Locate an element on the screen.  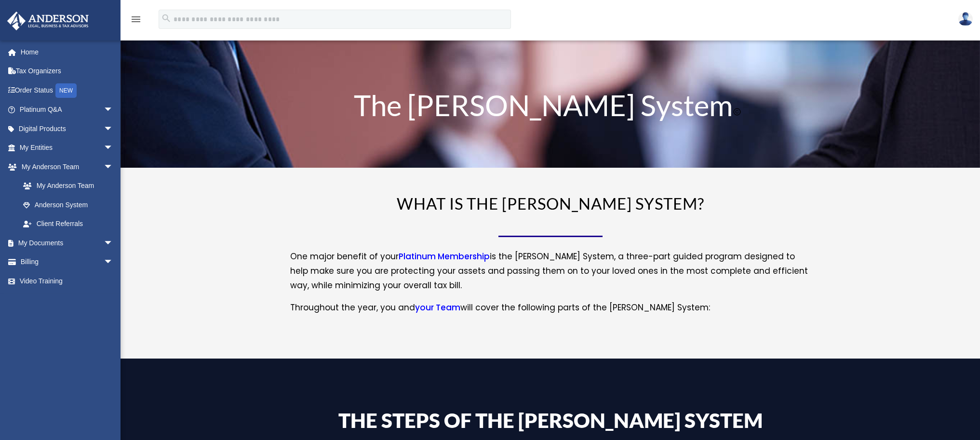
i: search is located at coordinates (166, 19).